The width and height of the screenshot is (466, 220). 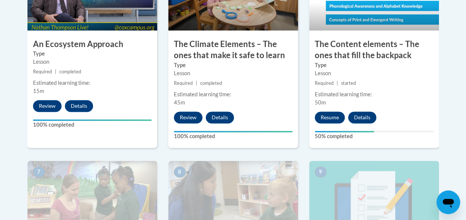 I want to click on h3: The Climate Elements – The ones that make it safe to learn, so click(x=233, y=50).